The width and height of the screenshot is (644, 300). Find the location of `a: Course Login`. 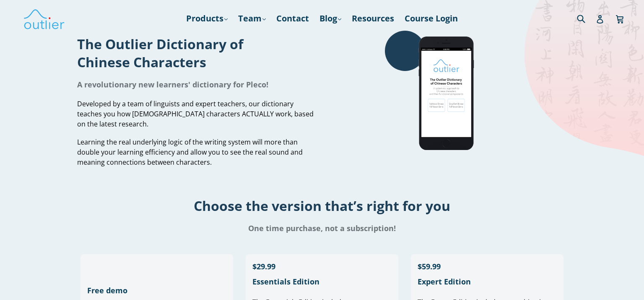

a: Course Login is located at coordinates (431, 19).